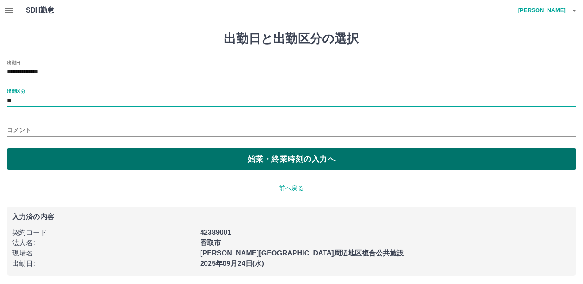 The width and height of the screenshot is (583, 284). I want to click on b: 香取市, so click(210, 242).